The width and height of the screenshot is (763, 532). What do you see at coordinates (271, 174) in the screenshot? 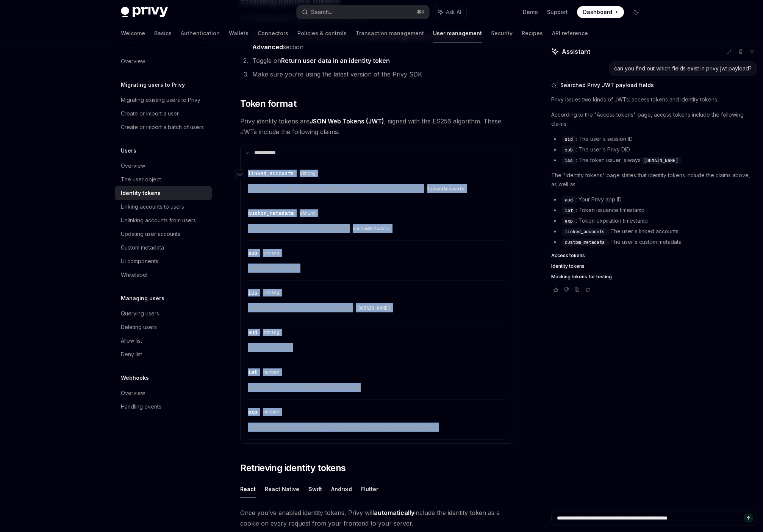
I see `div: linked_accounts` at bounding box center [271, 174].